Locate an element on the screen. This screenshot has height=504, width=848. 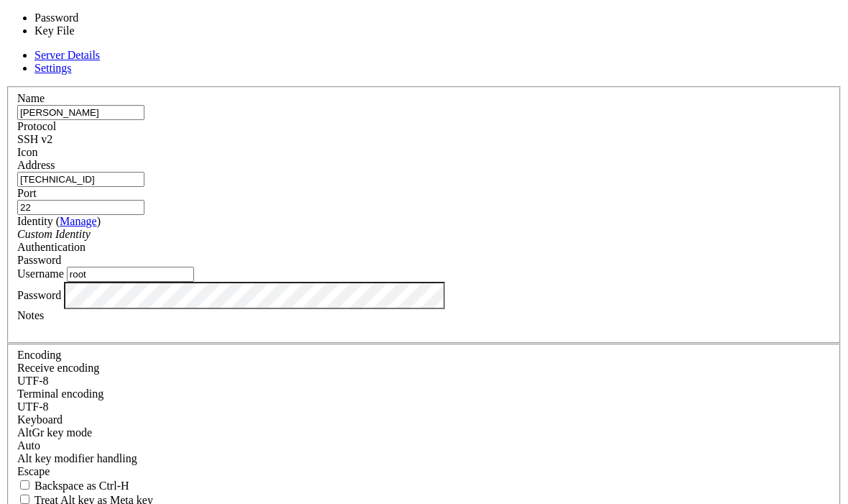
label: Icon is located at coordinates (27, 151).